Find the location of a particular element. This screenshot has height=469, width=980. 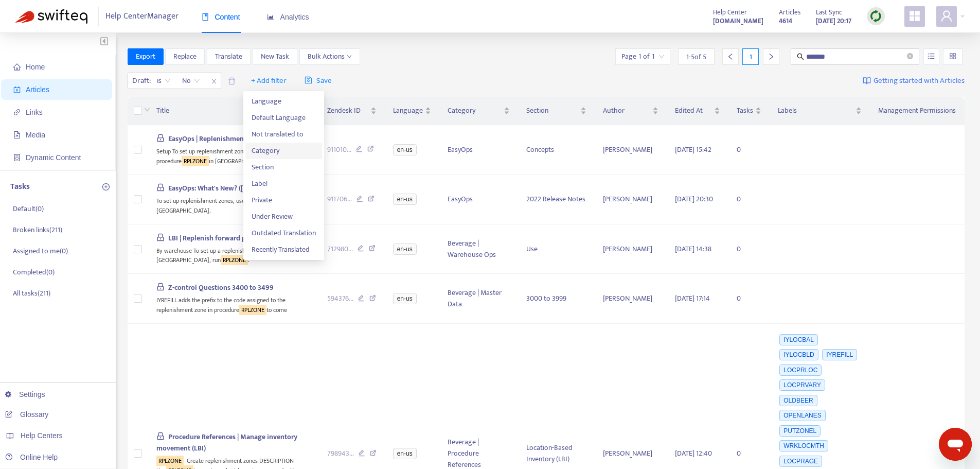

span: home is located at coordinates (17, 67).